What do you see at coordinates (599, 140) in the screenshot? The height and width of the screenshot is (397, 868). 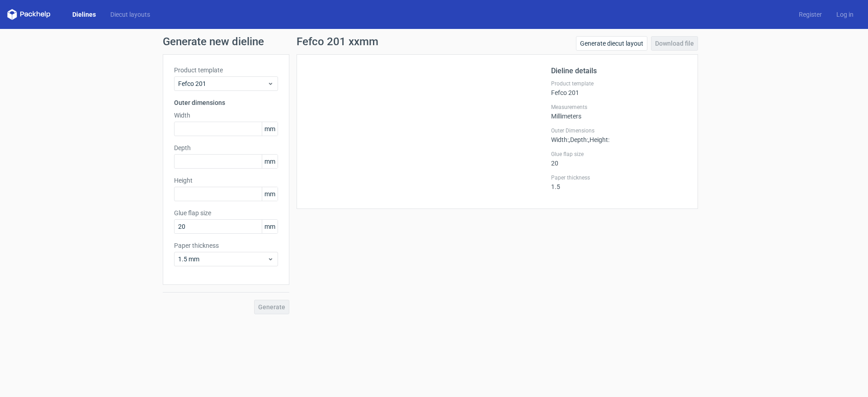 I see `span: , Height :` at bounding box center [599, 140].